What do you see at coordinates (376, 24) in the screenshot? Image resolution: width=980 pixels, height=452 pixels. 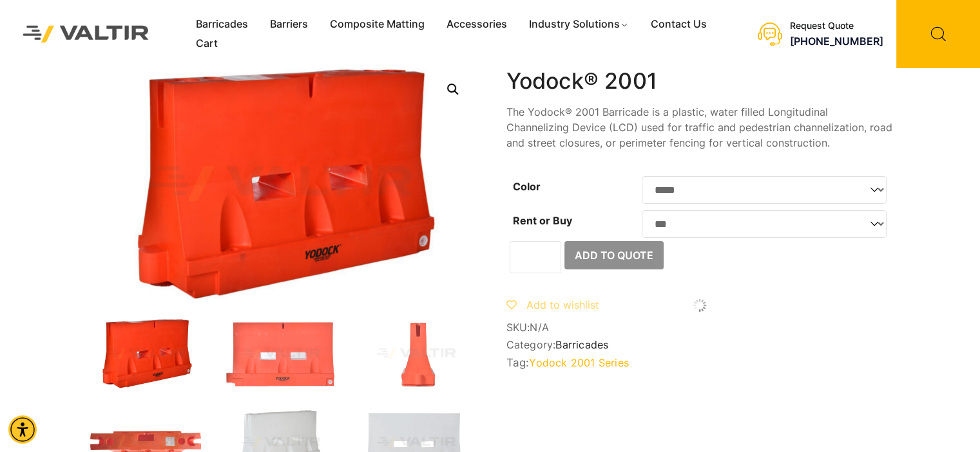 I see `a: Composite Matting` at bounding box center [376, 24].